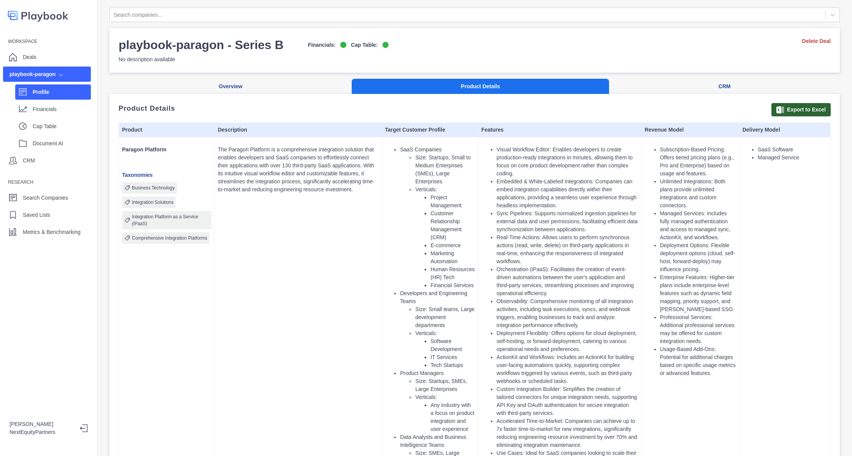  What do you see at coordinates (698, 361) in the screenshot?
I see `li: Usage-Based Add-Ons: Potential for additional charges based on specific usage metrics or advanced...` at bounding box center [698, 361].